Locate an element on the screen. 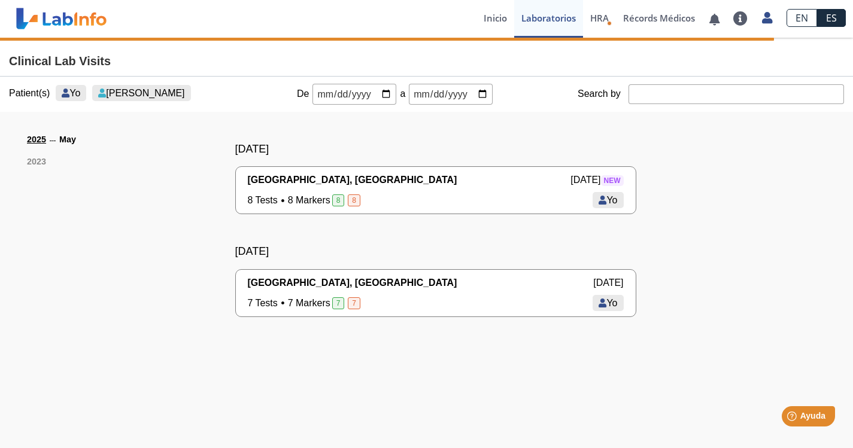 The height and width of the screenshot is (448, 853). label: Search by is located at coordinates (603, 94).